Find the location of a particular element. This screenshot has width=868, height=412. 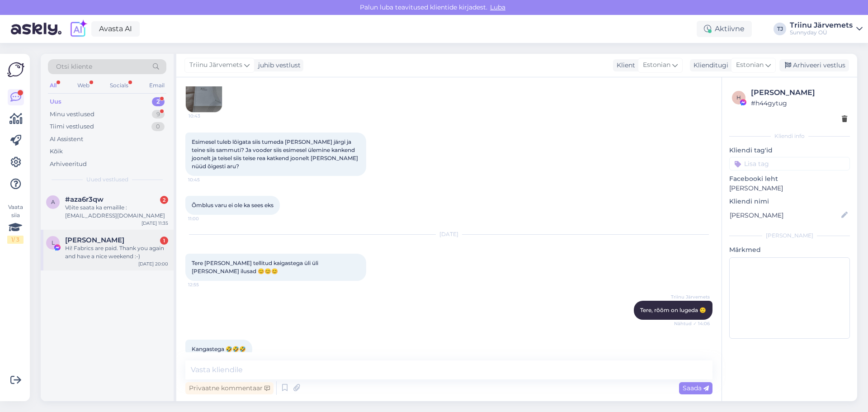

input: Lisa tag is located at coordinates (789, 164).